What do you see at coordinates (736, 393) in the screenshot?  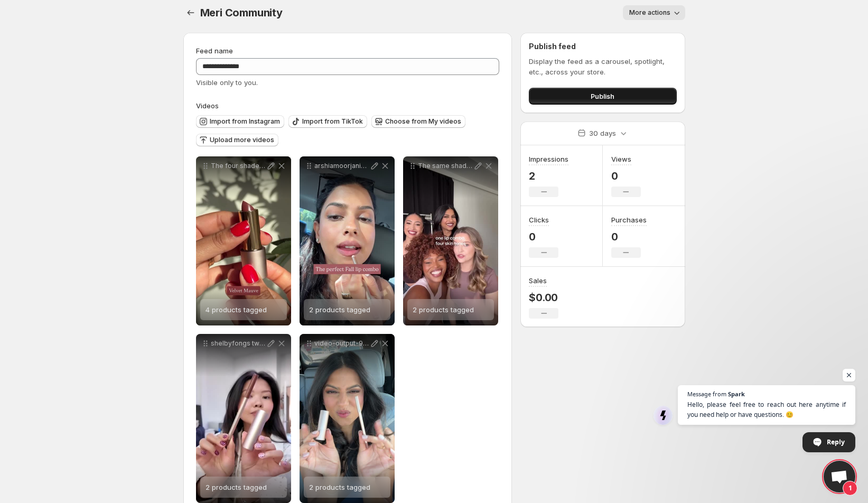 I see `span: Spark` at bounding box center [736, 393].